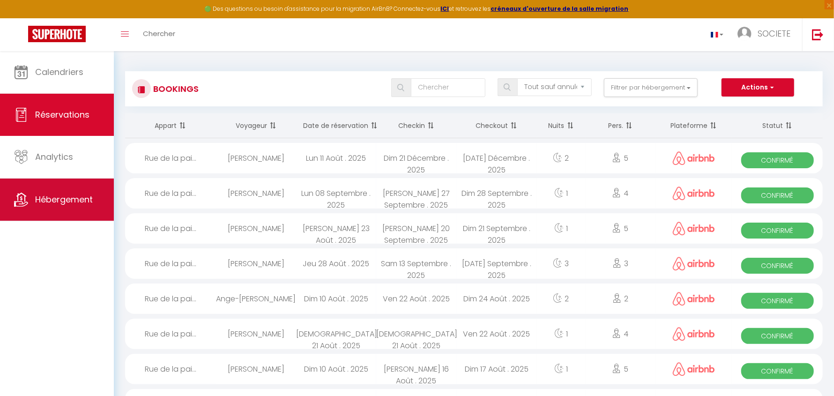  I want to click on span: Analytics, so click(54, 156).